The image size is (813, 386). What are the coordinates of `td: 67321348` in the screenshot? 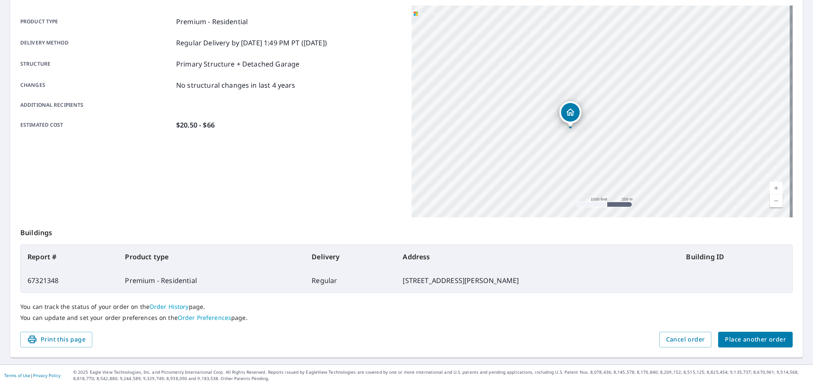 It's located at (69, 280).